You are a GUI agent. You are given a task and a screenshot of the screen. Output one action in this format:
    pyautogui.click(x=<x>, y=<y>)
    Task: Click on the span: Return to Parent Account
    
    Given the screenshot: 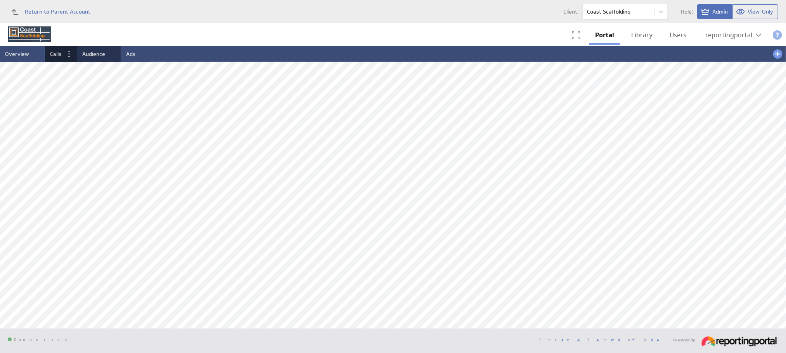 What is the action you would take?
    pyautogui.click(x=57, y=12)
    